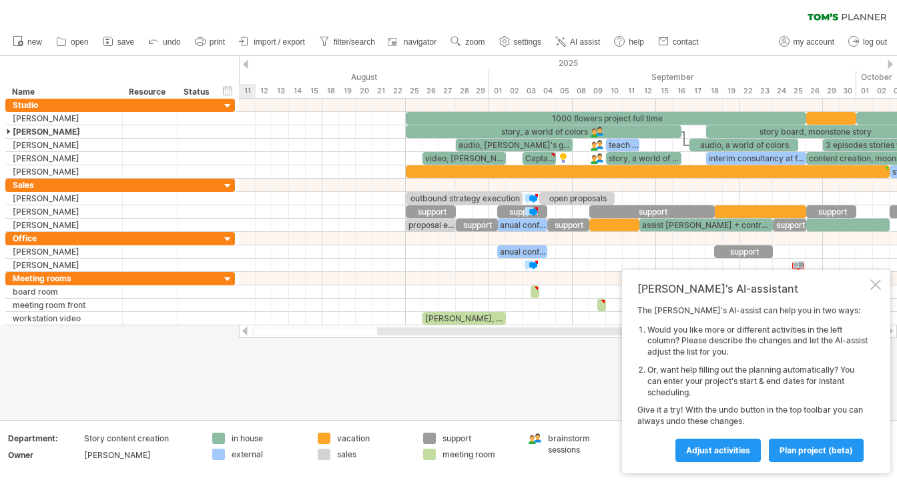 This screenshot has height=480, width=897. Describe the element at coordinates (757, 342) in the screenshot. I see `li: Would you like more or different activities in the left column? Please describe the changes and l...` at that location.